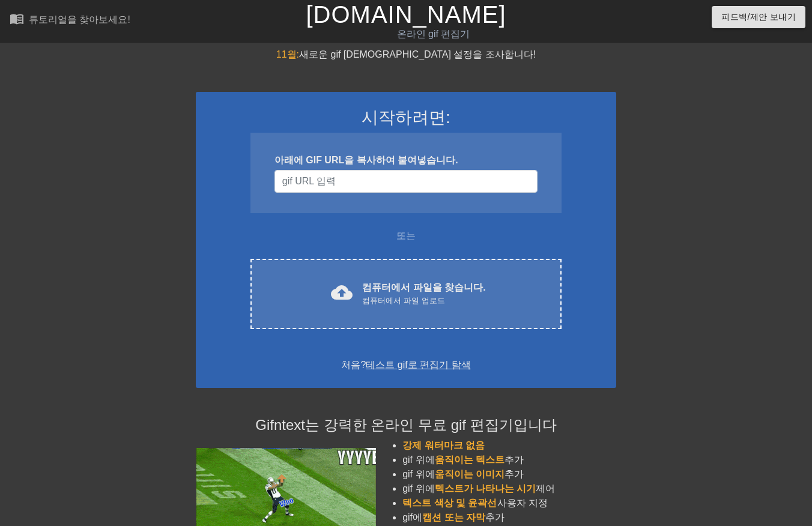 This screenshot has width=812, height=526. What do you see at coordinates (406, 181) in the screenshot?
I see `input: 사용자 이름` at bounding box center [406, 181].